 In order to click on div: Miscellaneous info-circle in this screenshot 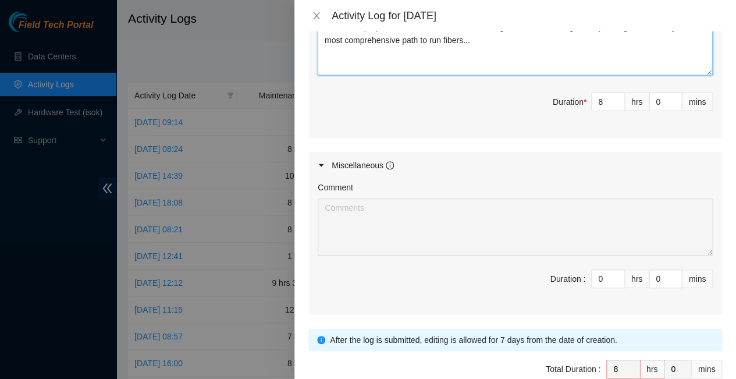, I will do `click(515, 165)`.